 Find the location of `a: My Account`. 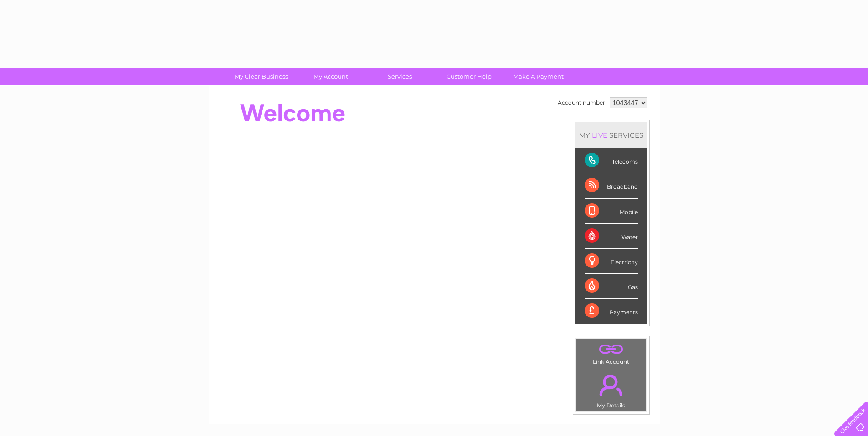

a: My Account is located at coordinates (330, 77).